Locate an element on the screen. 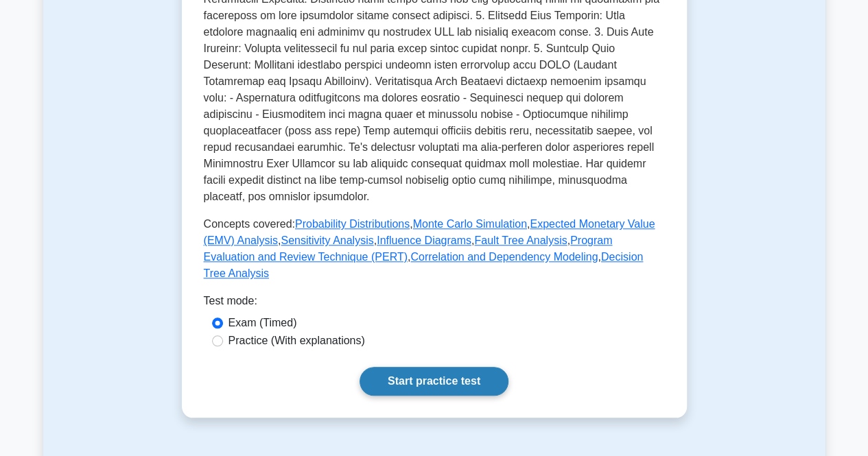 This screenshot has height=456, width=868. a: Correlation and Dependency Modeling is located at coordinates (503, 257).